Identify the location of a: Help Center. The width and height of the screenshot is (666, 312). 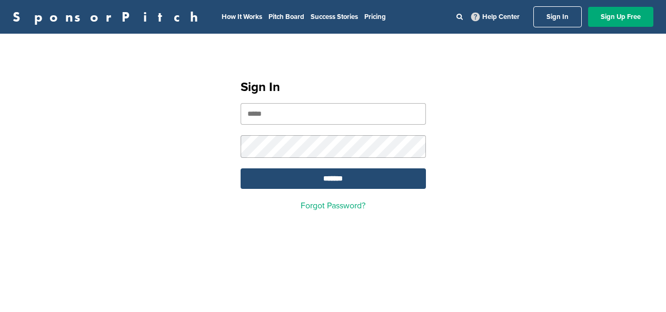
(495, 17).